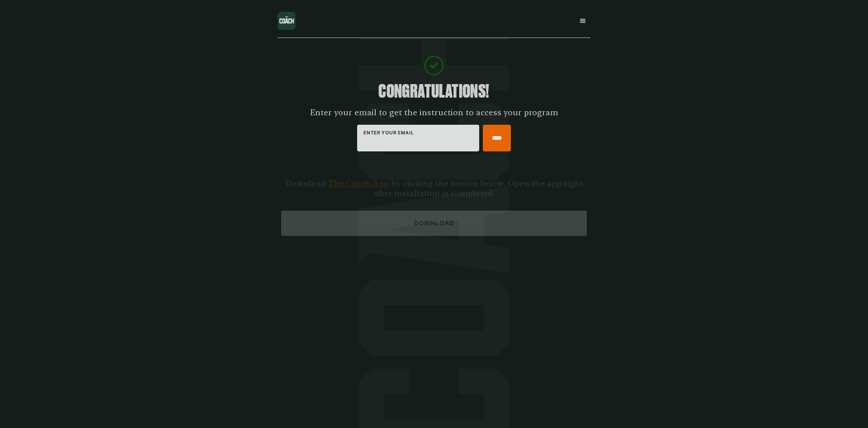  I want to click on span: ENTER YOUR EMAIL, so click(418, 133).